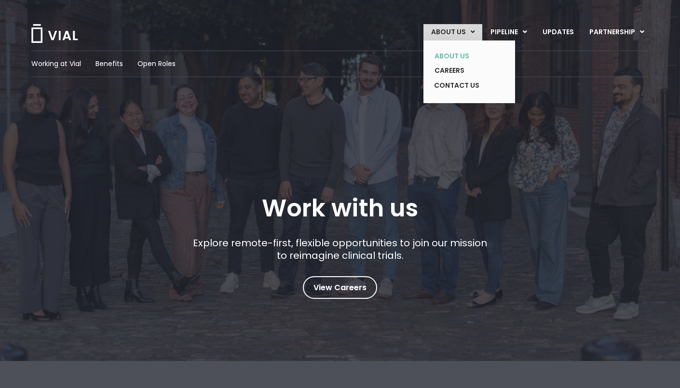 Image resolution: width=680 pixels, height=388 pixels. I want to click on span: View Careers, so click(340, 288).